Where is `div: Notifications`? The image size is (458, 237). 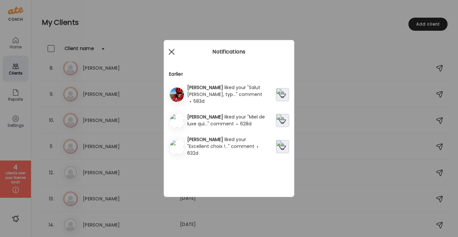 div: Notifications is located at coordinates (229, 52).